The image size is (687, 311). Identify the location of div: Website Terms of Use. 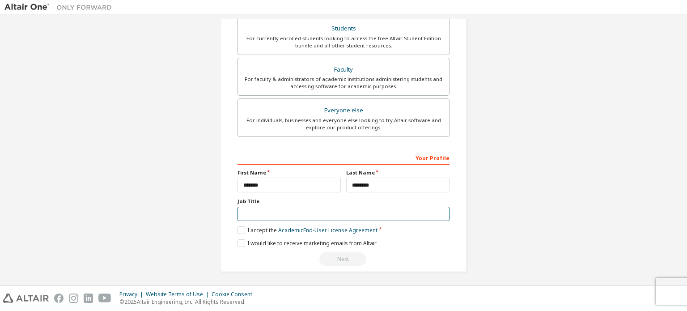
(178, 294).